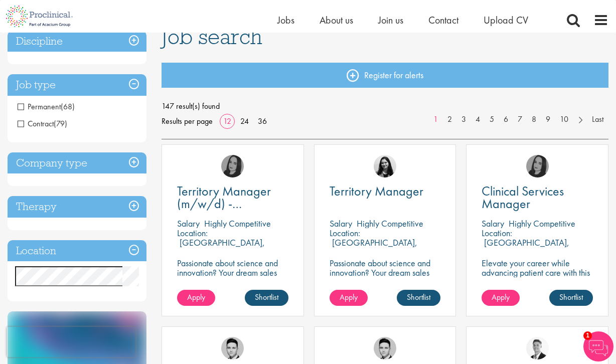 The image size is (616, 364). Describe the element at coordinates (67, 106) in the screenshot. I see `span: (68)` at that location.